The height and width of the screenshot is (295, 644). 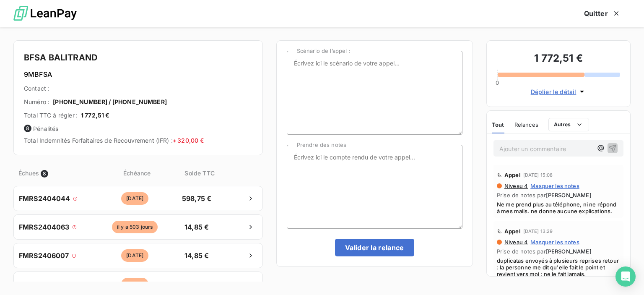 What do you see at coordinates (95, 115) in the screenshot?
I see `span: 1 772,51 €` at bounding box center [95, 115].